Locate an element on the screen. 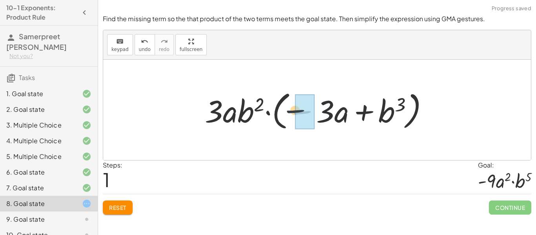  button: keyboardkeypad is located at coordinates (120, 45).